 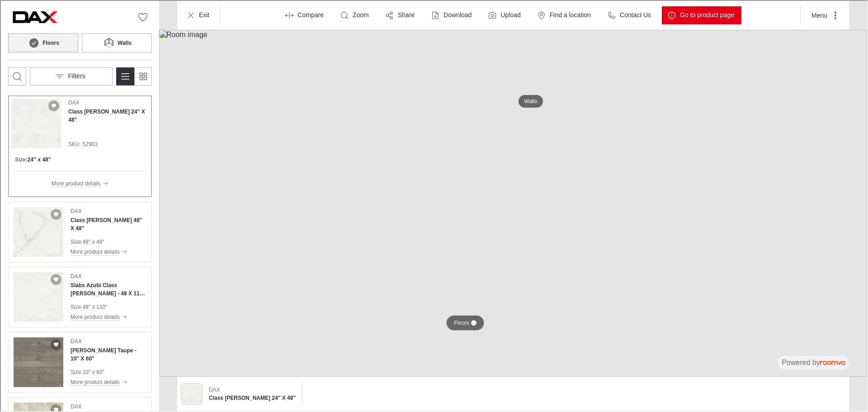 I want to click on p: Exit, so click(x=203, y=14).